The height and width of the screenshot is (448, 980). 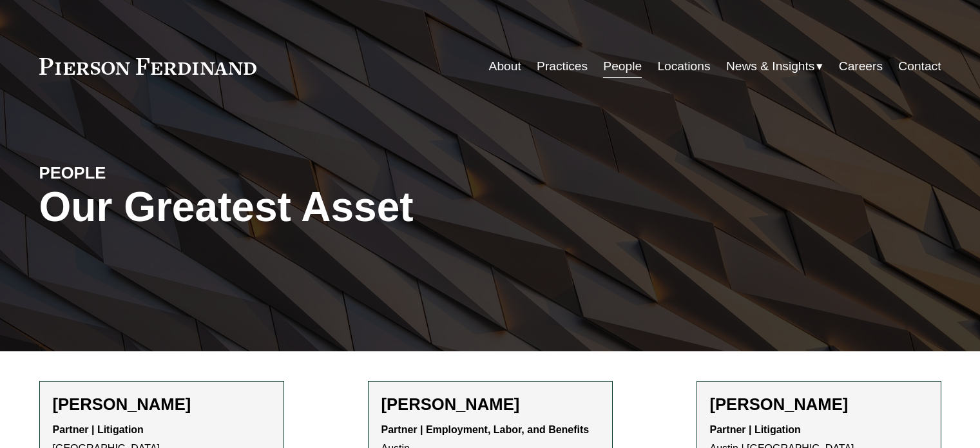 I want to click on a: Careers, so click(x=861, y=67).